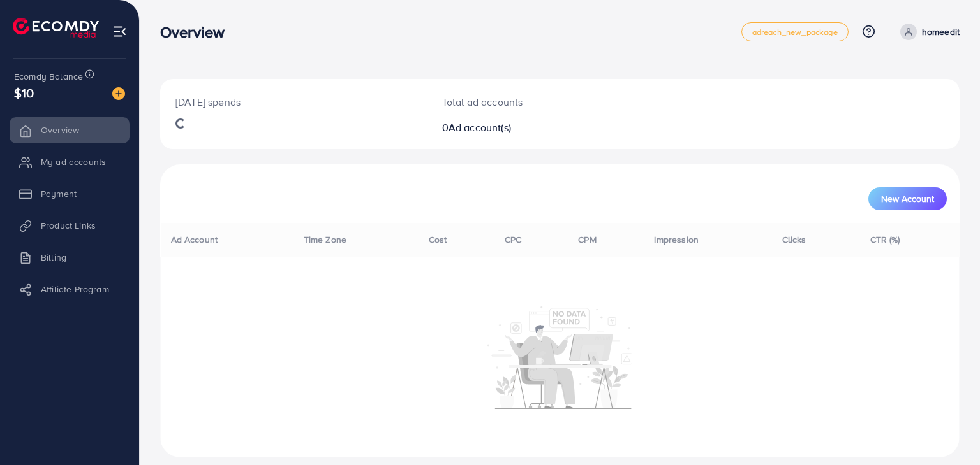  I want to click on span: New Account, so click(907, 199).